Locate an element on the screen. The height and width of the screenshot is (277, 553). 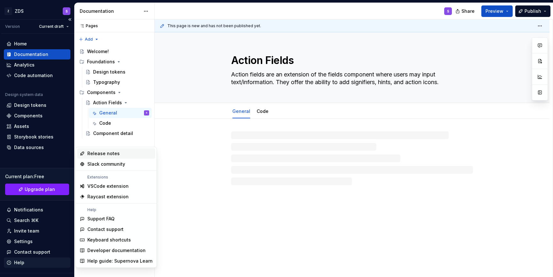
a: Release notes is located at coordinates (116, 154).